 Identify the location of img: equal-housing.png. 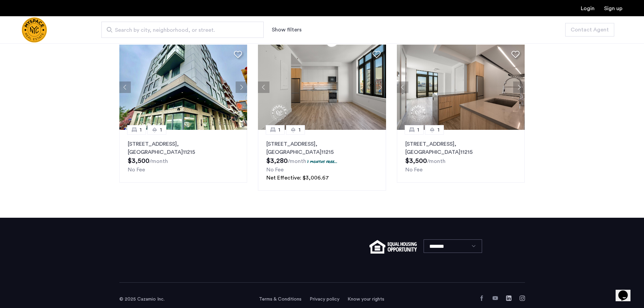
(393, 247).